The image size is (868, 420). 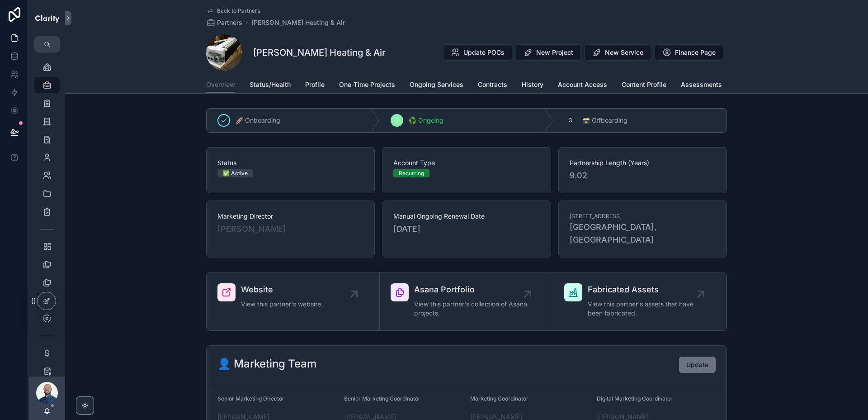 What do you see at coordinates (477, 53) in the screenshot?
I see `button: Update POCs` at bounding box center [477, 53].